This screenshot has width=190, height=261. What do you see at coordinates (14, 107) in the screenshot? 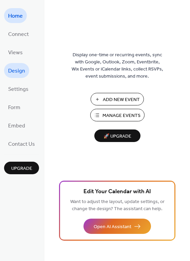
I see `a: Form` at bounding box center [14, 107].